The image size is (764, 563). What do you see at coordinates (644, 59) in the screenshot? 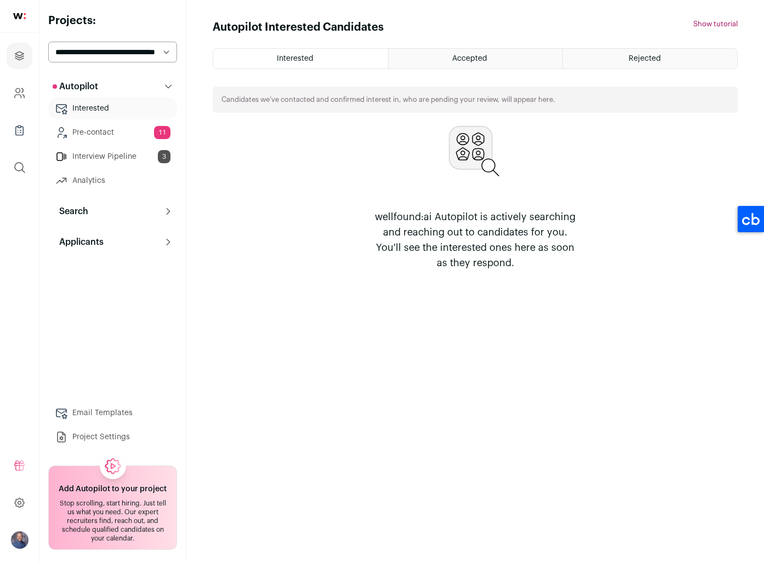
I see `span: Rejected` at bounding box center [644, 59].